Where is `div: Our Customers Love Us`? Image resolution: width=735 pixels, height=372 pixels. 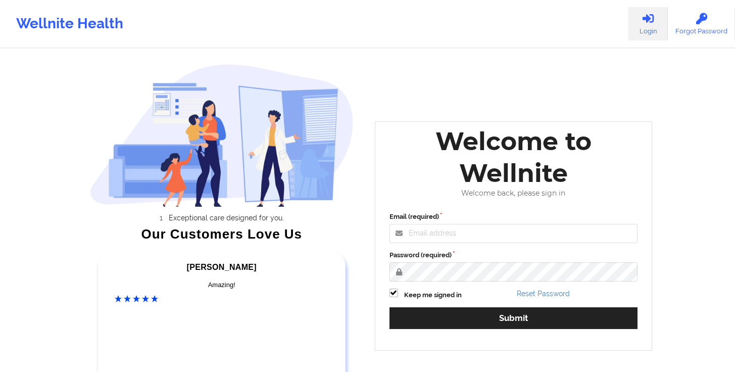 div: Our Customers Love Us is located at coordinates (222, 234).